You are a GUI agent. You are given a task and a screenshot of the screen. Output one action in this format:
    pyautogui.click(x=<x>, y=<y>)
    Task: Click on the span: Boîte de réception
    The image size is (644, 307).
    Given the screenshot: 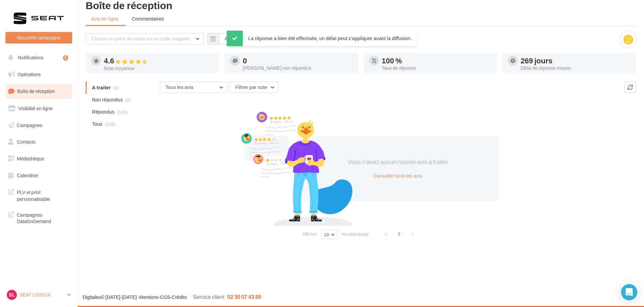 What is the action you would take?
    pyautogui.click(x=36, y=91)
    